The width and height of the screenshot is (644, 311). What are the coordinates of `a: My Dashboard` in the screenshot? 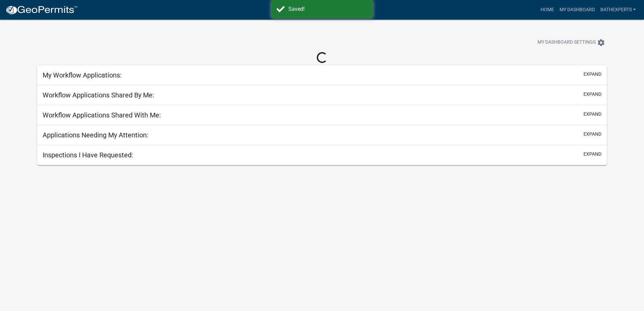 It's located at (577, 10).